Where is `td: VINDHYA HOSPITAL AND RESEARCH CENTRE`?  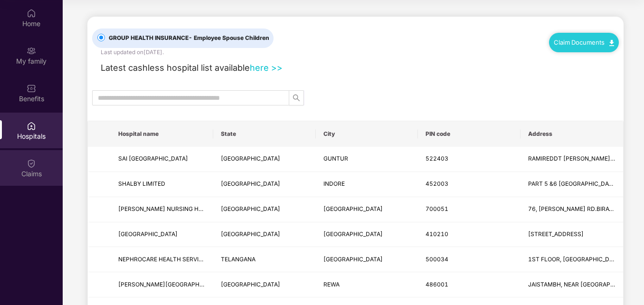 td: VINDHYA HOSPITAL AND RESEARCH CENTRE is located at coordinates (162, 284).